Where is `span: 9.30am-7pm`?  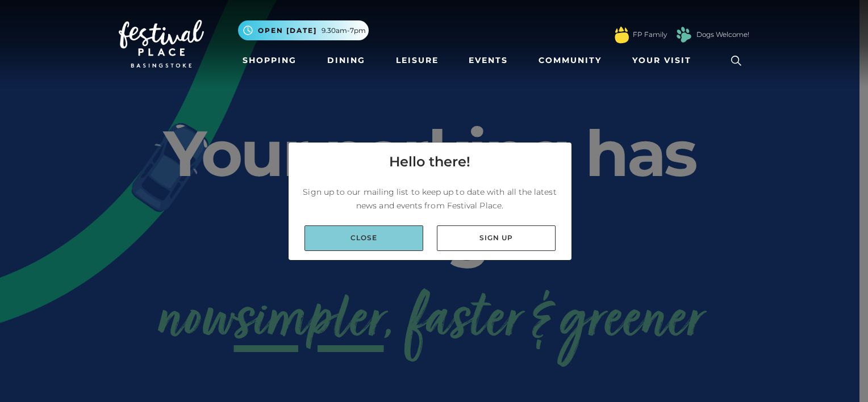
span: 9.30am-7pm is located at coordinates (343, 31).